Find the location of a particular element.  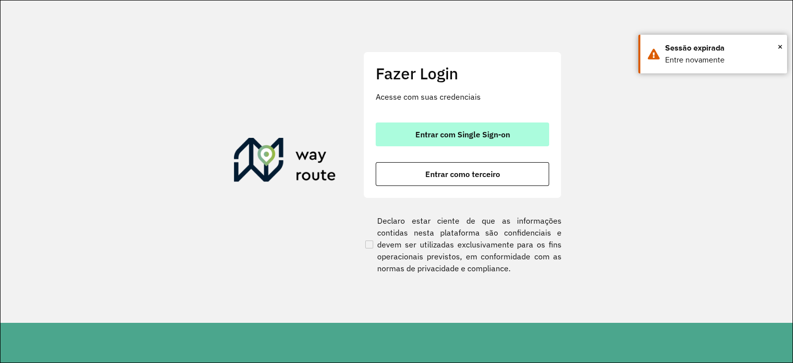

div: Sessão expirada is located at coordinates (722, 48).